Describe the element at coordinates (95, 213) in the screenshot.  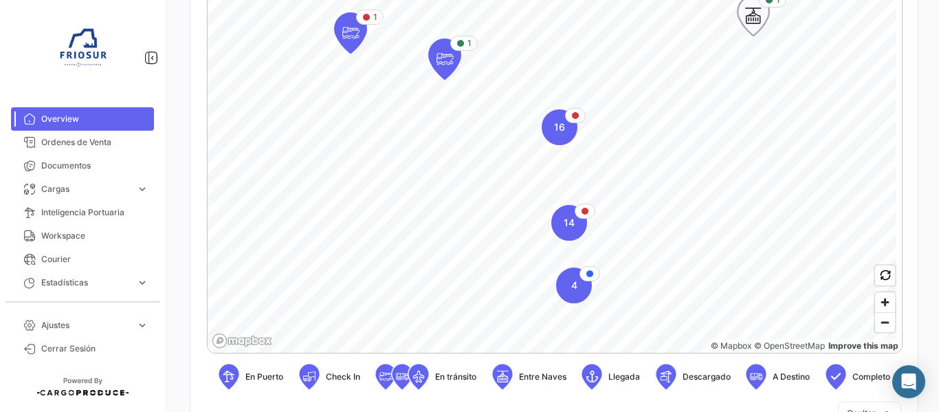
I see `span: Inteligencia Portuaria` at that location.